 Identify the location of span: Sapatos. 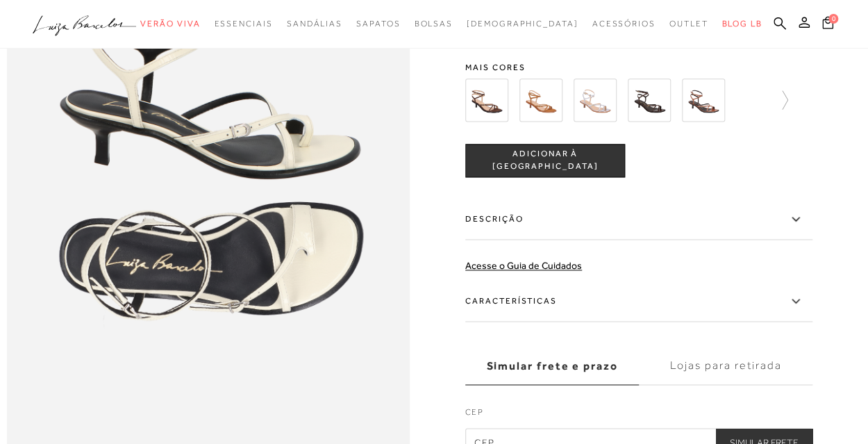
(378, 24).